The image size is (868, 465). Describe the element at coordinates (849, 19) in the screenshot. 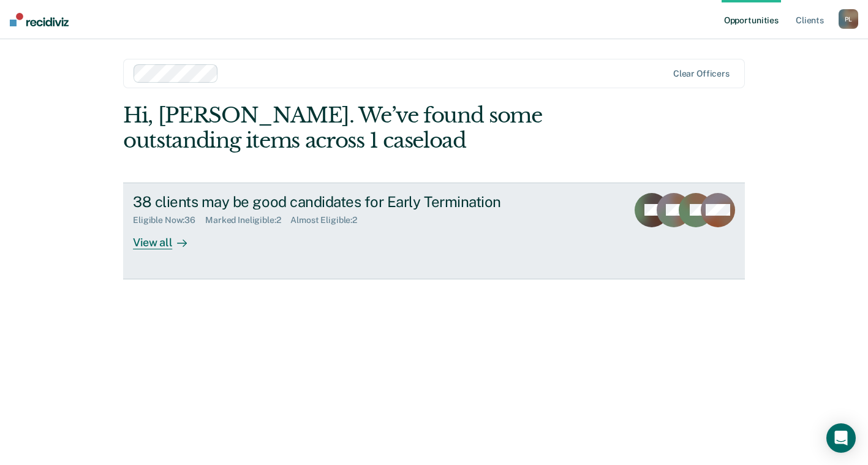

I see `button: PL` at that location.